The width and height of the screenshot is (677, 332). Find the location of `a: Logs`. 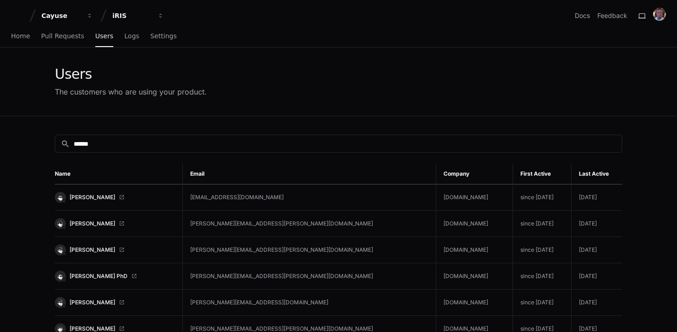

a: Logs is located at coordinates (132, 36).